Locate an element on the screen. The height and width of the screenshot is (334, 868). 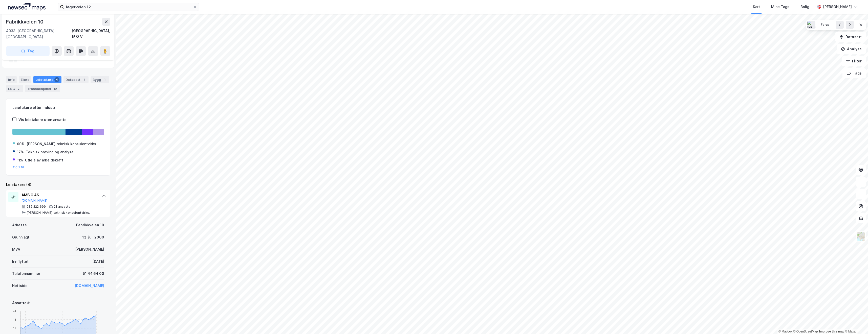
a: OpenStreetMap is located at coordinates (806, 331).